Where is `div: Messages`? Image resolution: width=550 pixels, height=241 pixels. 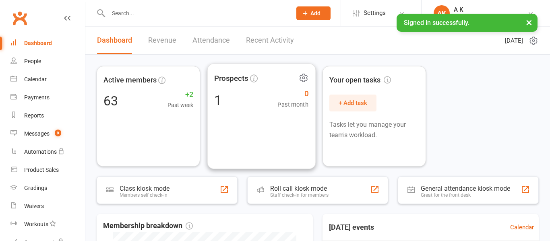 div: Messages is located at coordinates (37, 134).